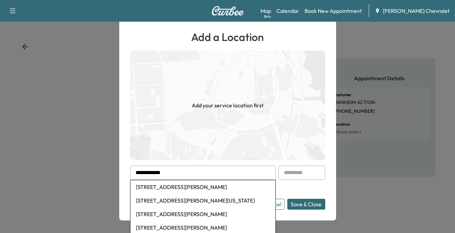  What do you see at coordinates (307, 204) in the screenshot?
I see `button: Save & Close` at bounding box center [307, 204].